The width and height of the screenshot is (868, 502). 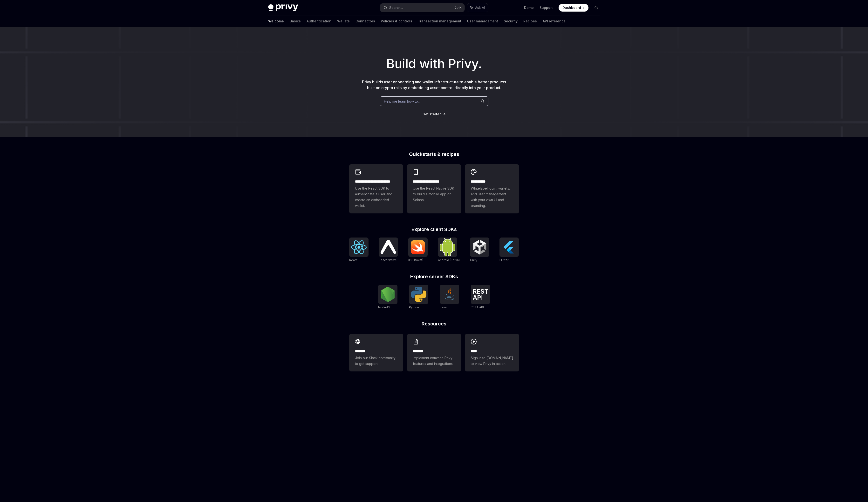 I want to click on span: React, so click(x=353, y=260).